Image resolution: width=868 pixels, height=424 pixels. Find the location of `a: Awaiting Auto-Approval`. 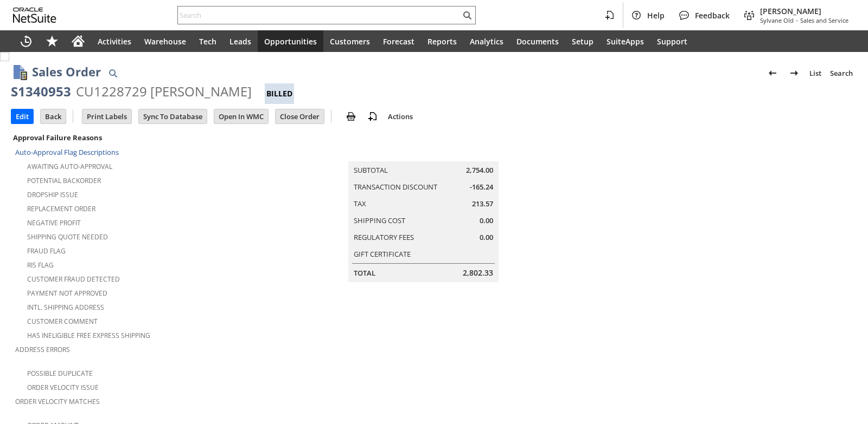

a: Awaiting Auto-Approval is located at coordinates (70, 166).